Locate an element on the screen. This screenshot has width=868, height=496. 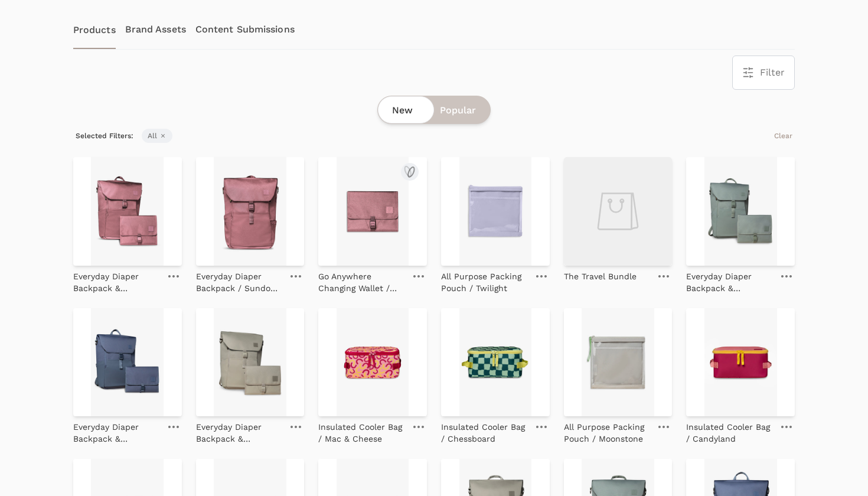
img: Everyday Diaper Backpack & Changing Wallet Bundle / Dusky Blue is located at coordinates (127, 362).